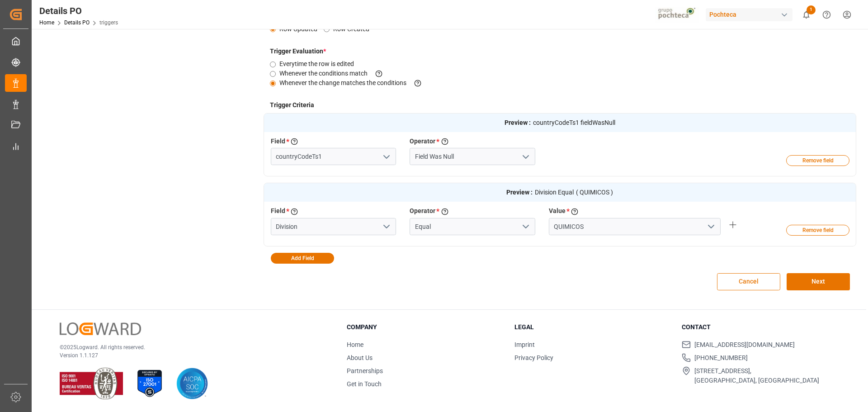 This screenshot has height=412, width=868. What do you see at coordinates (79, 11) in the screenshot?
I see `div: Details PO` at bounding box center [79, 11].